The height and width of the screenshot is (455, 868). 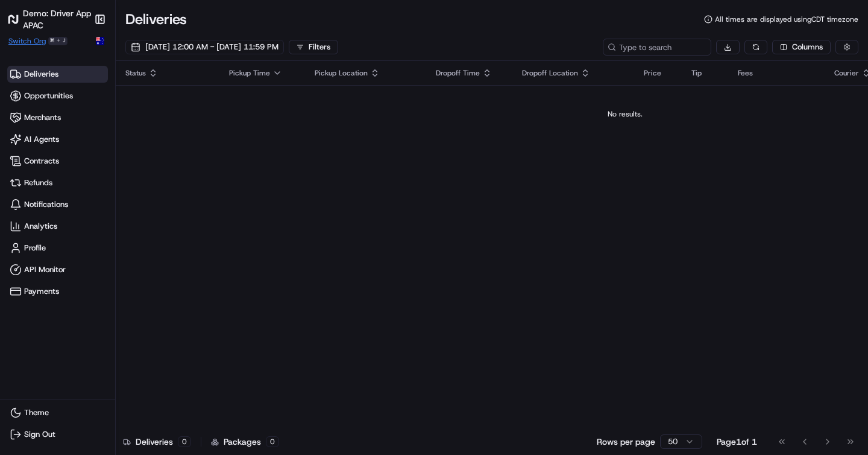 I want to click on div: Filters, so click(x=320, y=47).